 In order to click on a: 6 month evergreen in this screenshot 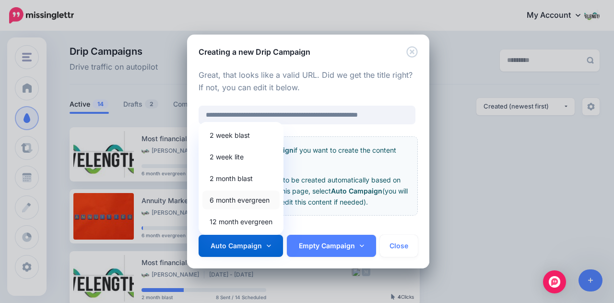, I will do `click(241, 200)`.